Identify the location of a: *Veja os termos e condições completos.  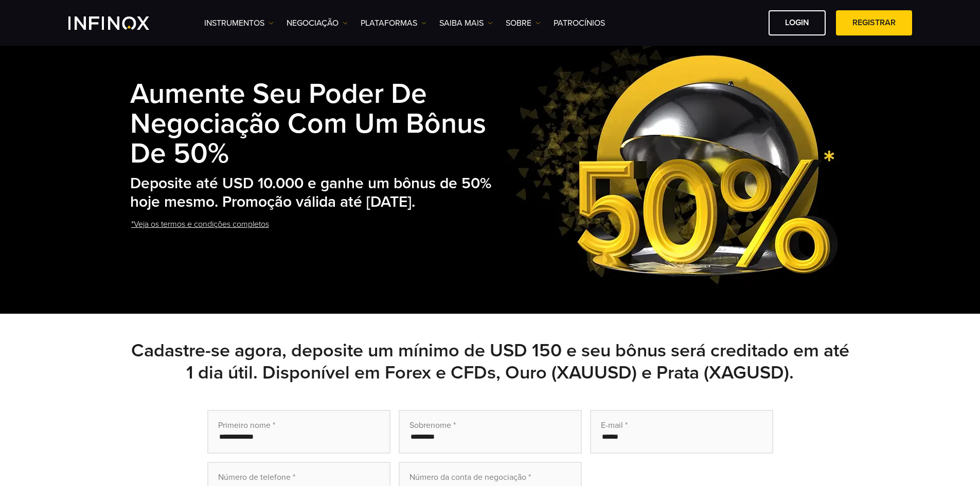
(200, 224).